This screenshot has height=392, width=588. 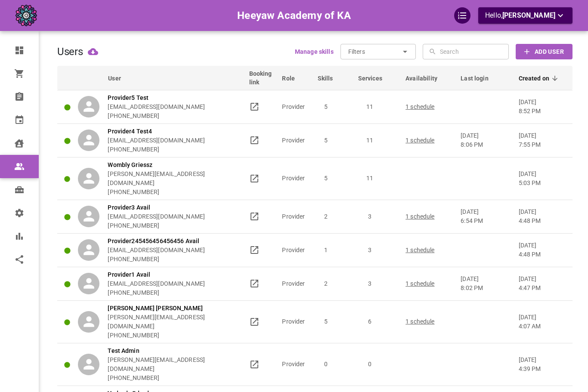 What do you see at coordinates (544, 52) in the screenshot?
I see `button: Add User` at bounding box center [544, 52].